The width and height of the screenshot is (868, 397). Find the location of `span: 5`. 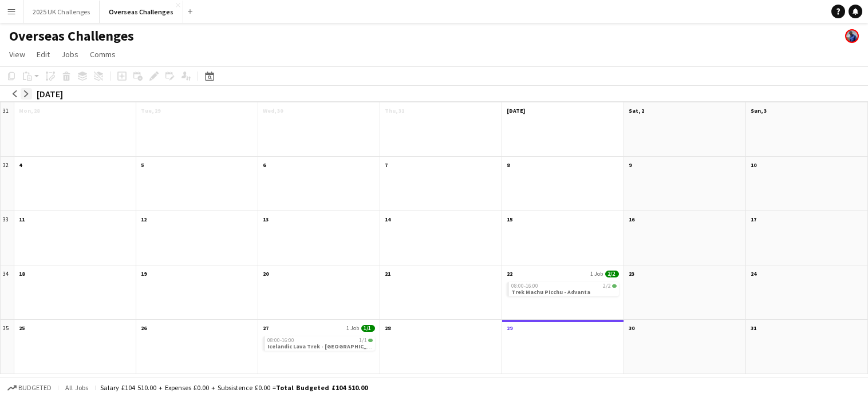

span: 5 is located at coordinates (142, 164).